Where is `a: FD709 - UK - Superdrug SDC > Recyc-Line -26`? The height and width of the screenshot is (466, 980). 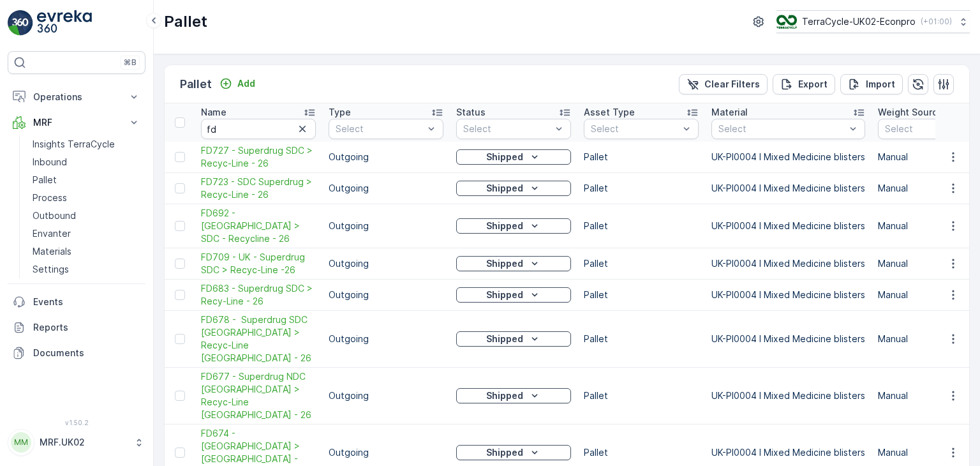
a: FD709 - UK - Superdrug SDC > Recyc-Line -26 is located at coordinates (258, 263).